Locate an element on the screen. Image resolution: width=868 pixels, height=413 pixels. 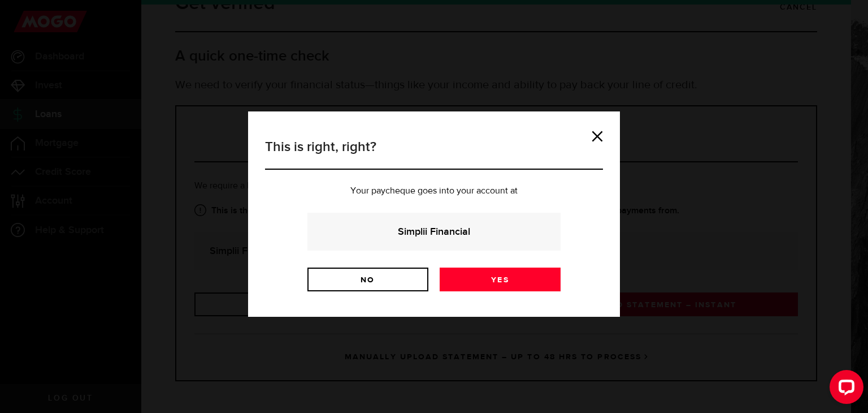
strong: Simplii Financial is located at coordinates (434, 231).